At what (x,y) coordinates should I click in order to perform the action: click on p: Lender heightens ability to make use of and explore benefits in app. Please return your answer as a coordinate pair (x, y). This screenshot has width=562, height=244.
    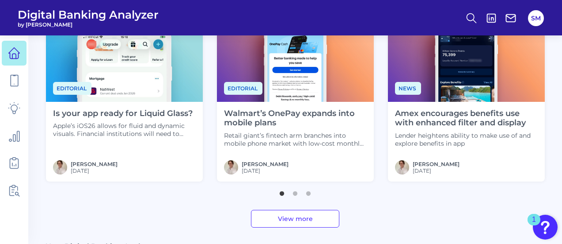
    Looking at the image, I should click on (466, 139).